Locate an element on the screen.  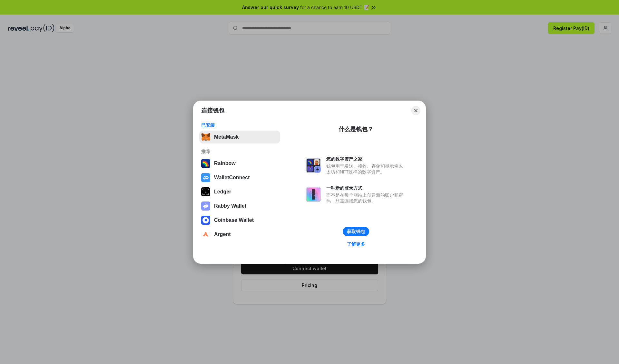
img: svg+xml,%3Csvg%20xmlns%3D%22http%3A%2F%2Fwww.w3.org%2F2000%2Fsvg%22%20width%3D%2228%22%20height%3... is located at coordinates (206, 192).